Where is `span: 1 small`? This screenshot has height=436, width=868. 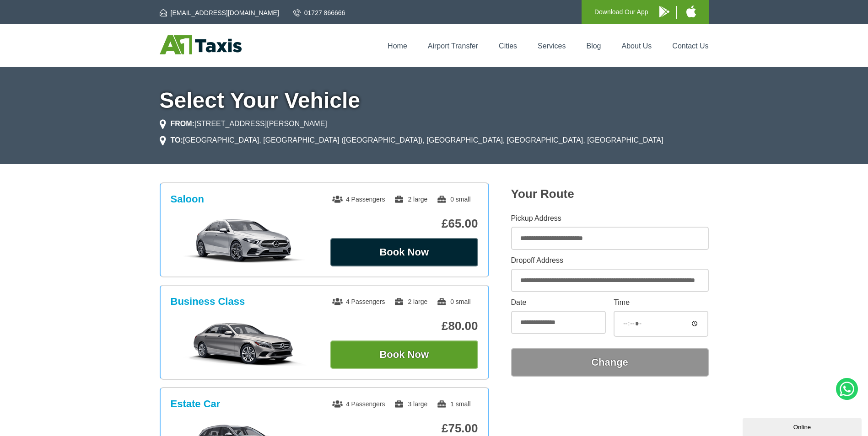 span: 1 small is located at coordinates (453, 404).